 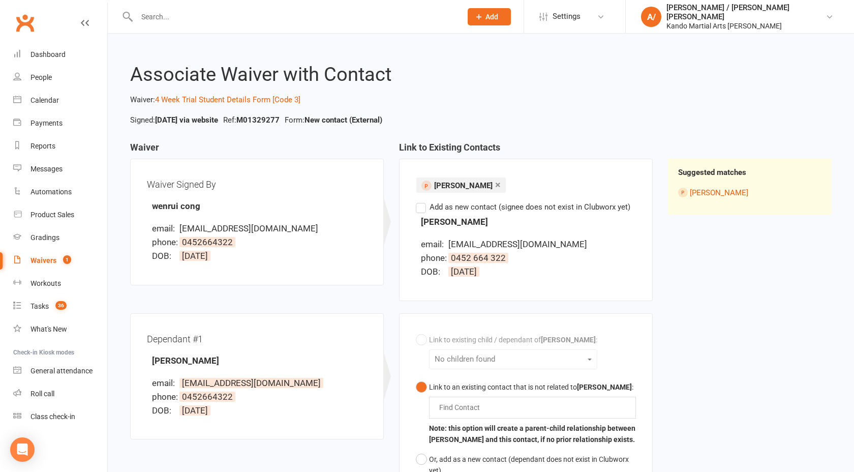 What do you see at coordinates (51, 192) in the screenshot?
I see `div: Automations` at bounding box center [51, 192].